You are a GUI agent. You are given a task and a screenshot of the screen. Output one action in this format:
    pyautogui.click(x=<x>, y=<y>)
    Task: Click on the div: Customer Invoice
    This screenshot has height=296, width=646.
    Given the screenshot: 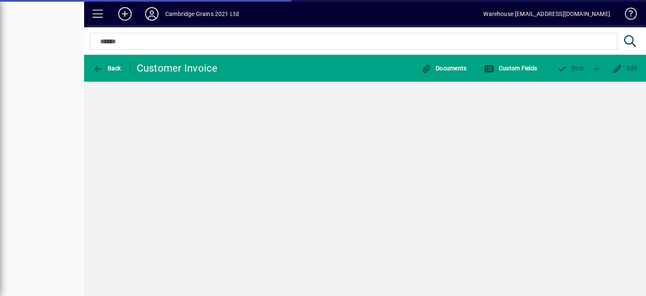 What is the action you would take?
    pyautogui.click(x=177, y=68)
    